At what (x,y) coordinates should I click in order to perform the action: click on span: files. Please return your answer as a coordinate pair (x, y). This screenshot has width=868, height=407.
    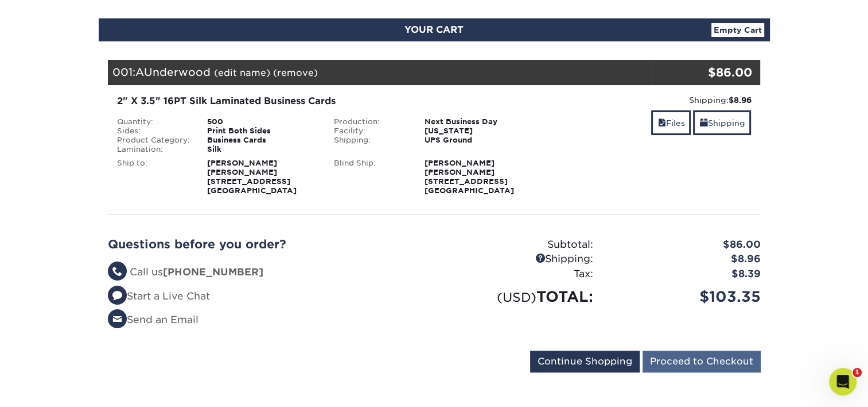
    Looking at the image, I should click on (662, 123).